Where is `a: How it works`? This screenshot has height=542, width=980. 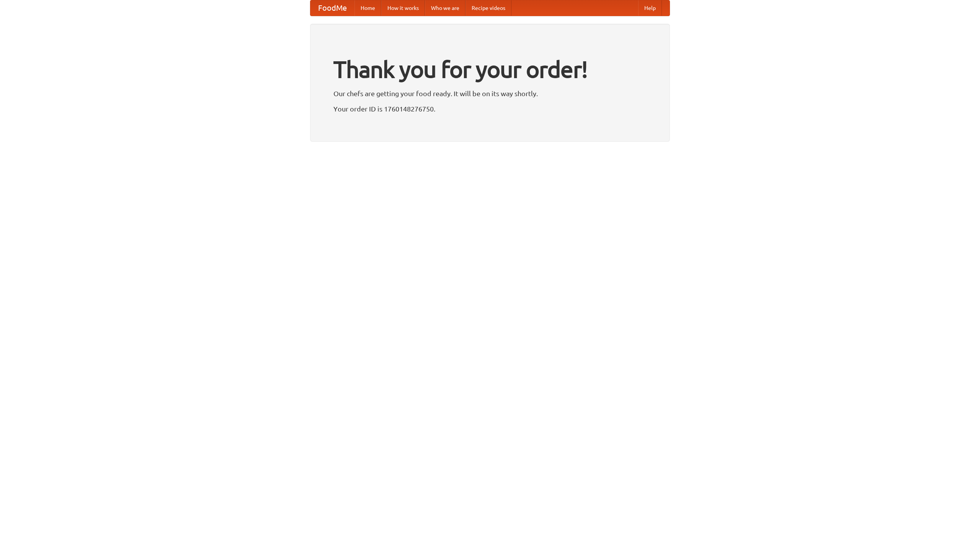 a: How it works is located at coordinates (403, 8).